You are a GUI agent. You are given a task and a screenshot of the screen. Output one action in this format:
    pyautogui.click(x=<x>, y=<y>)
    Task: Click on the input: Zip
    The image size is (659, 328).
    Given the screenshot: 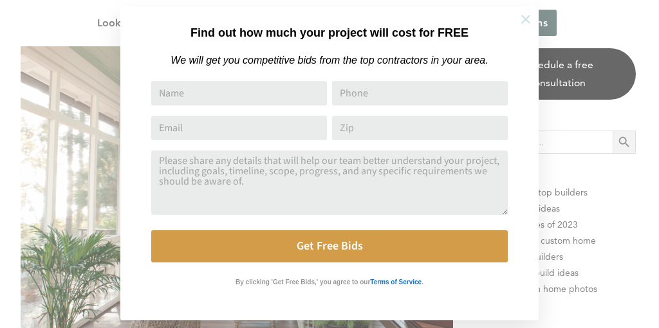 What is the action you would take?
    pyautogui.click(x=419, y=128)
    